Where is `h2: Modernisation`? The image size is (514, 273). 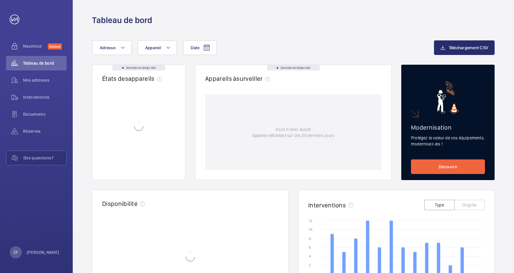 h2: Modernisation is located at coordinates (448, 127).